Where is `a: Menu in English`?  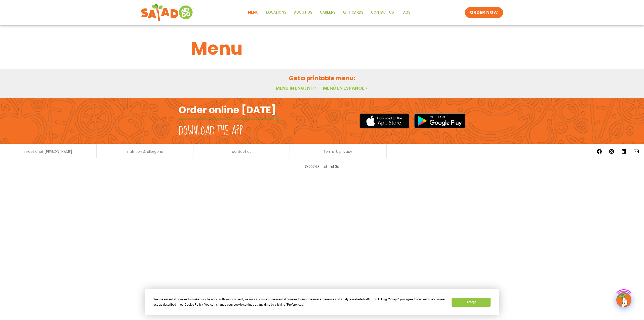 a: Menu in English is located at coordinates (297, 88).